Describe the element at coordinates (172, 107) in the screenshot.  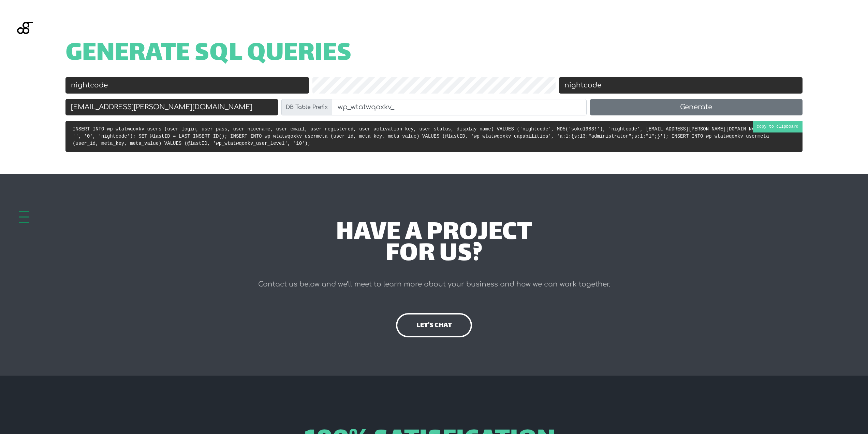
I see `input: Email` at that location.